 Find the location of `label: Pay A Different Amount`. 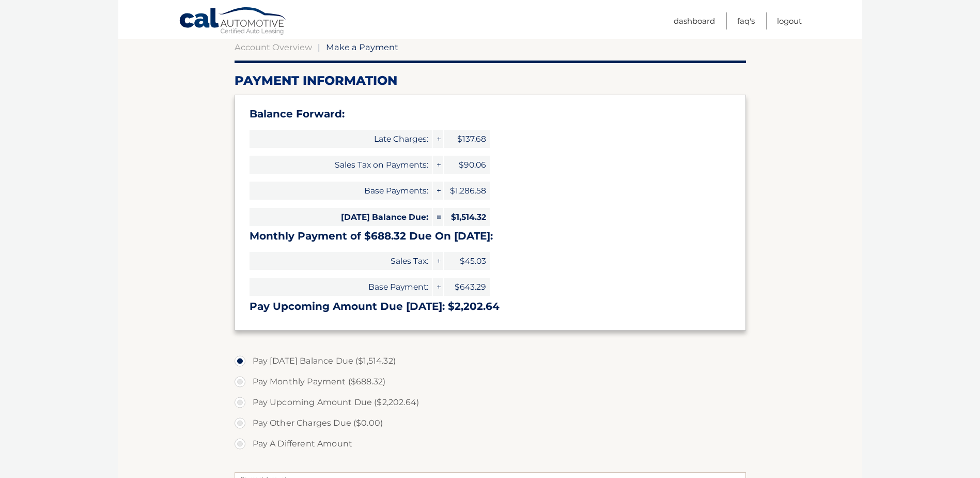

label: Pay A Different Amount is located at coordinates (490, 443).